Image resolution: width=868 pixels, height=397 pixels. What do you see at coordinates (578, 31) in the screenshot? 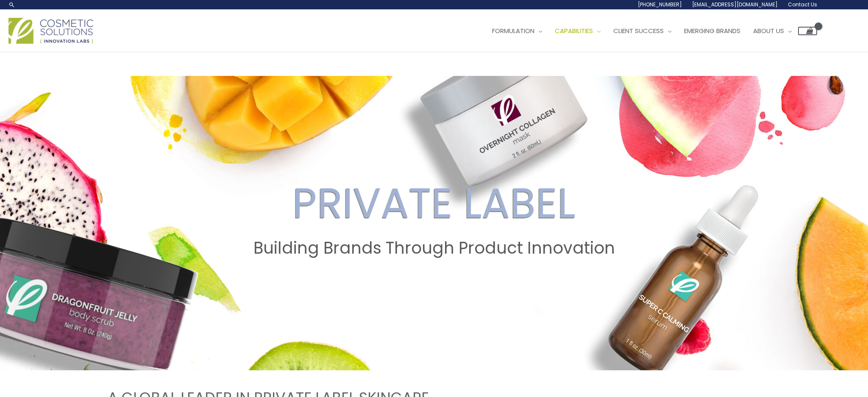
I see `a: Capabilities` at bounding box center [578, 31].